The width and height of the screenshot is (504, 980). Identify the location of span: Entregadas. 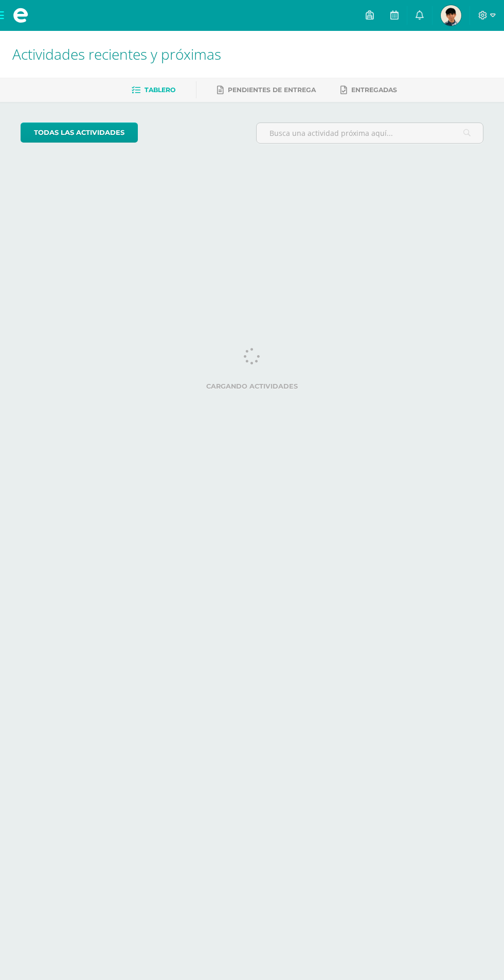
(374, 89).